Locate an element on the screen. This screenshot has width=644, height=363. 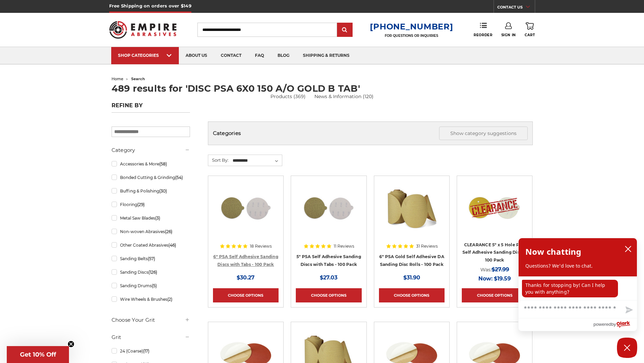
span: (57) is located at coordinates (152, 258).